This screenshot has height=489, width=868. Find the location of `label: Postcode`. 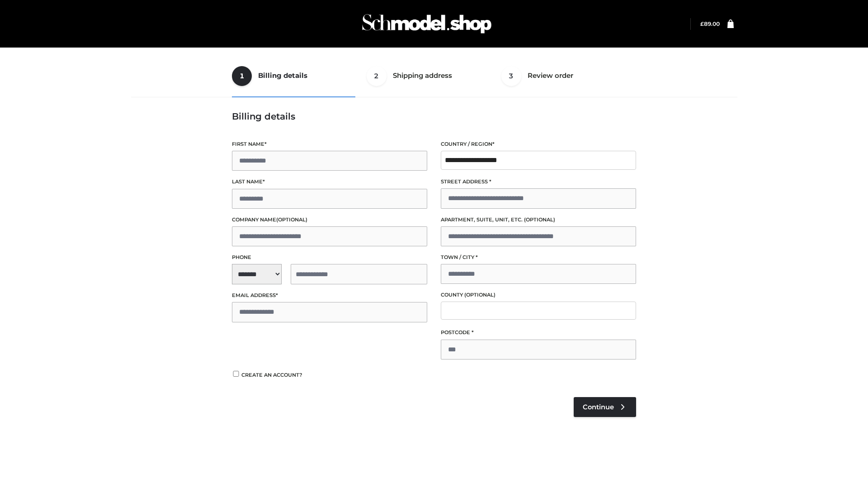

label: Postcode is located at coordinates (539, 333).